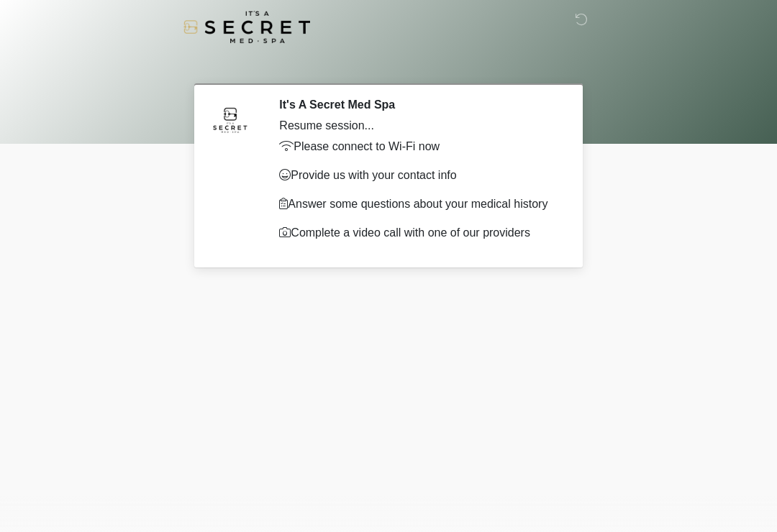  I want to click on p: Provide us with your contact info, so click(418, 175).